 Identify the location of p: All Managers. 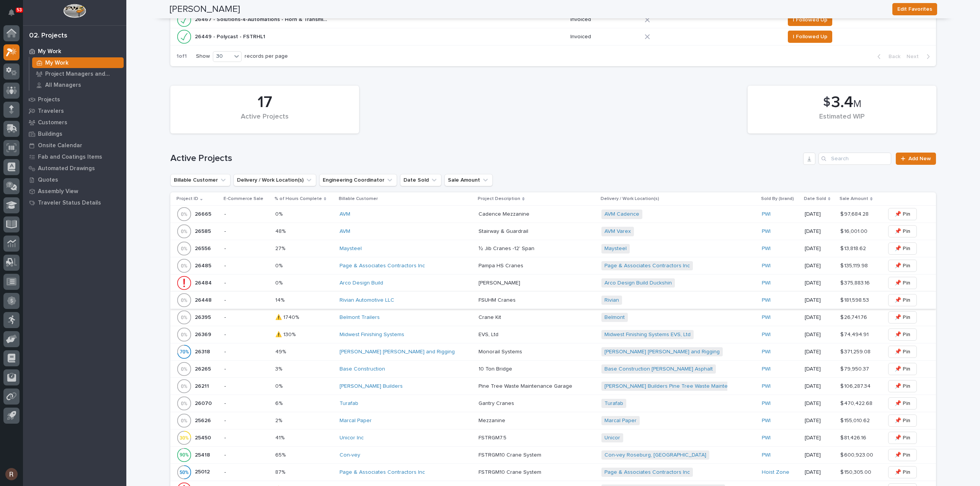
(64, 86).